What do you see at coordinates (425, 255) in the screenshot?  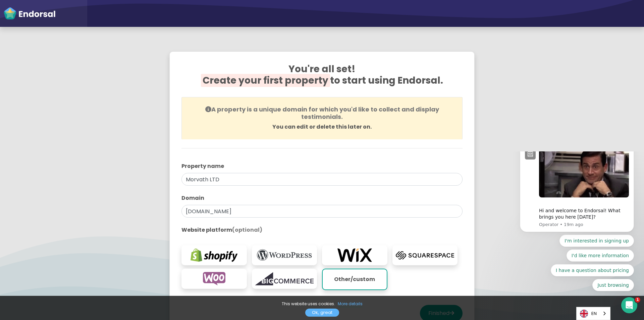 I see `img: squarespace.com-logo.png` at bounding box center [425, 255].